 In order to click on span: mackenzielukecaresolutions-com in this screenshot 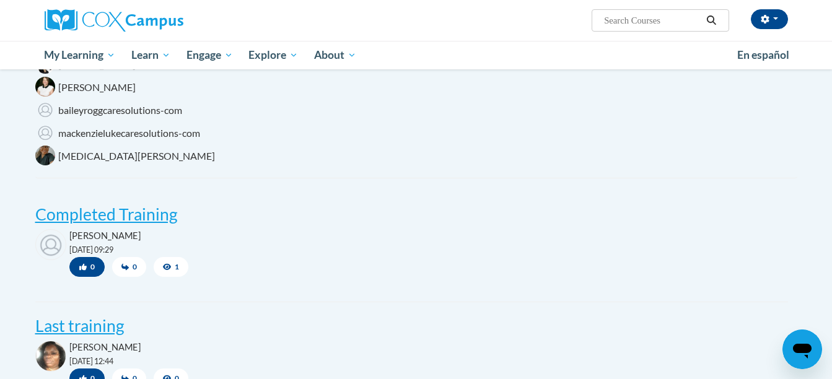, I will do `click(129, 133)`.